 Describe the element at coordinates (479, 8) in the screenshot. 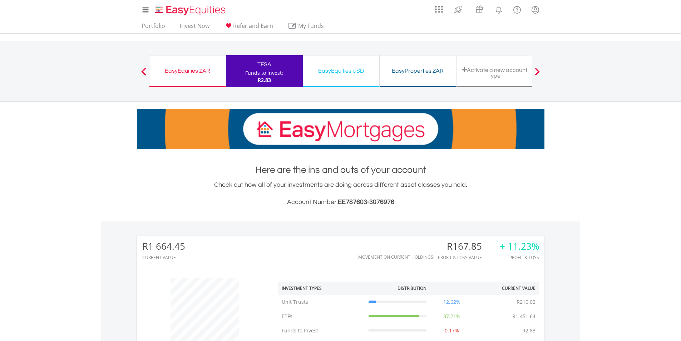

I see `a: Vouchers` at that location.